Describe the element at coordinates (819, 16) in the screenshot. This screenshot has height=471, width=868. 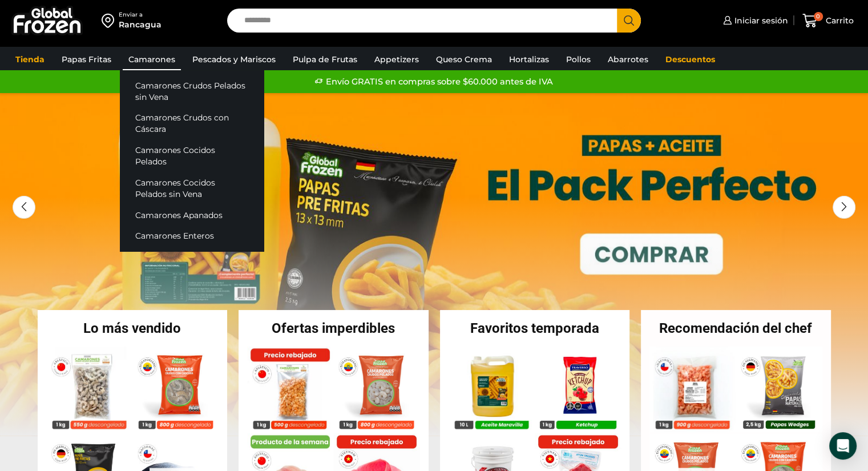
I see `span: 0` at that location.